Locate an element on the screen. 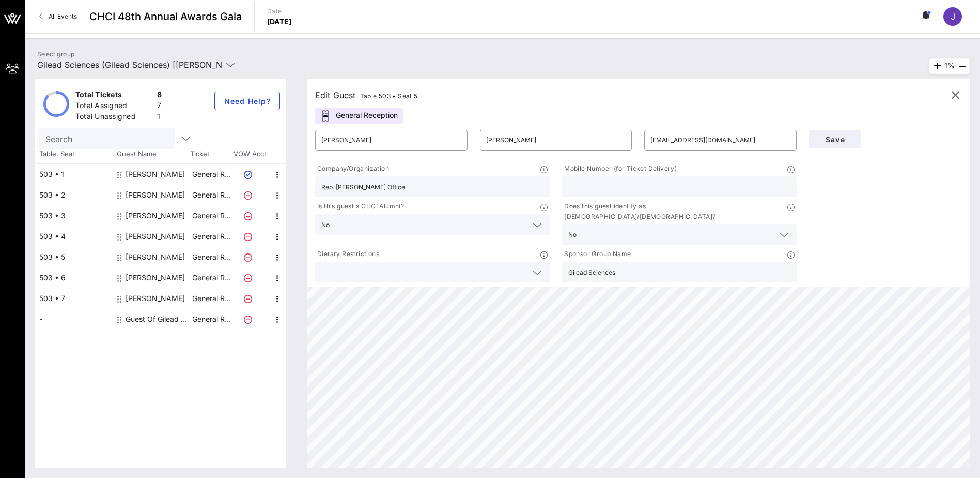 This screenshot has height=478, width=980. span: Table 503 • Seat 5 is located at coordinates (389, 95).